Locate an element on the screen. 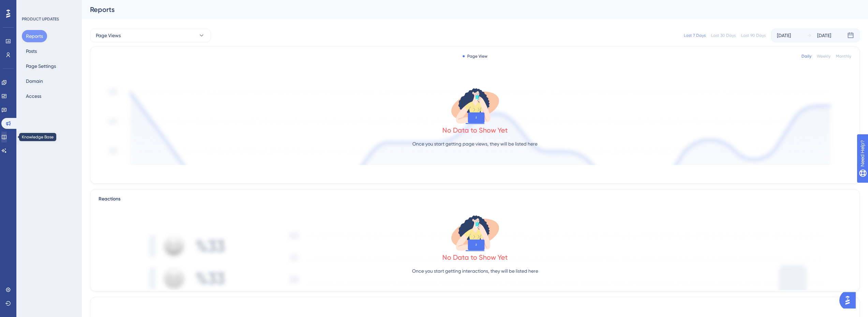  div: Last 30 Days is located at coordinates (723, 35).